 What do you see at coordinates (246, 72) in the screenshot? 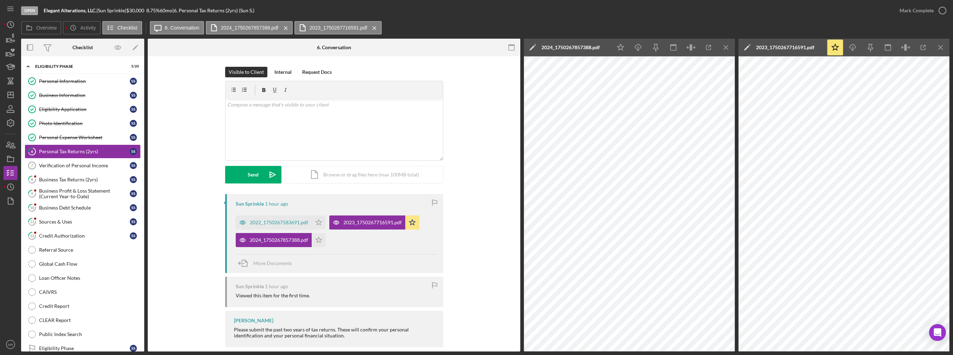
I see `div: Visible to Client` at bounding box center [246, 72].